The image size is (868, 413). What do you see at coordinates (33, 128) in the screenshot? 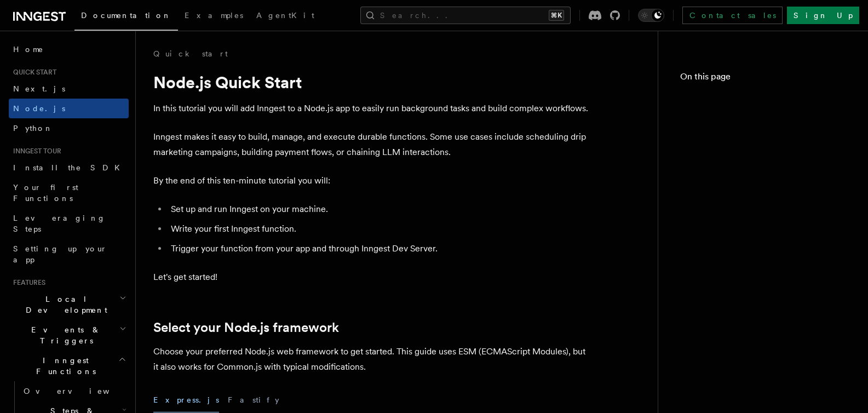
I see `span: Python` at bounding box center [33, 128].